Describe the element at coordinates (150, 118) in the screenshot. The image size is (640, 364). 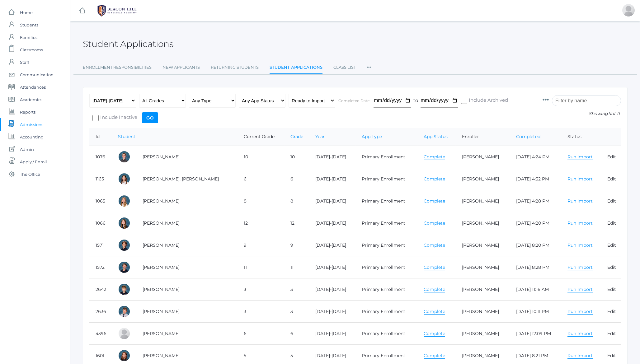
I see `input: Go` at that location.